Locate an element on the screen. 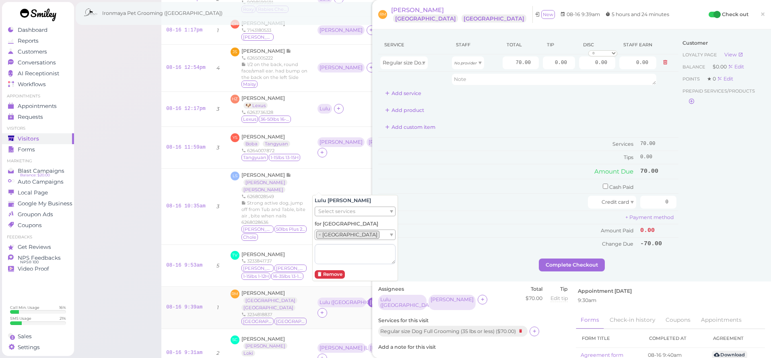 This screenshot has width=771, height=358. a: Workflows is located at coordinates (38, 84).